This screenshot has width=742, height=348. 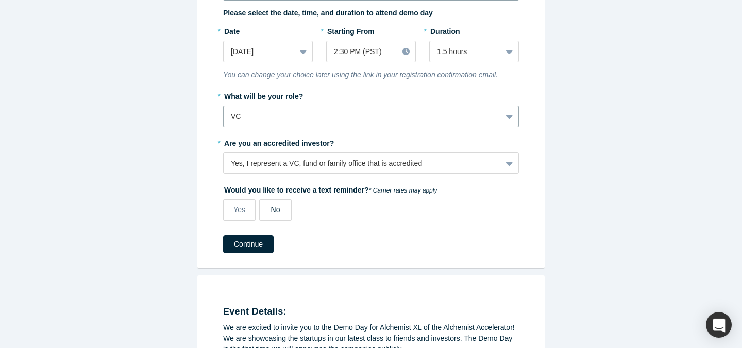 I want to click on label: Are you an accredited investor?, so click(x=371, y=142).